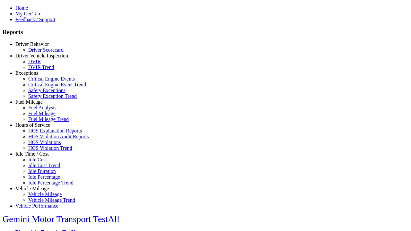 Image resolution: width=411 pixels, height=231 pixels. Describe the element at coordinates (42, 56) in the screenshot. I see `a: Driver Vehicle Inspection` at that location.